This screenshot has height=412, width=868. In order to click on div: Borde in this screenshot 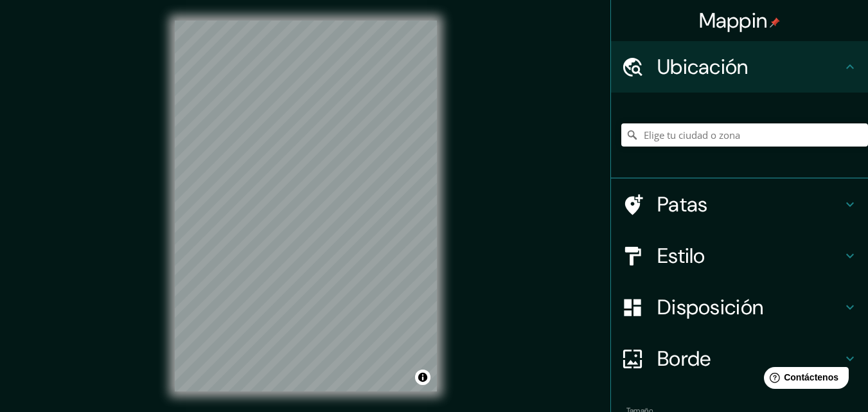, I will do `click(740, 358)`.